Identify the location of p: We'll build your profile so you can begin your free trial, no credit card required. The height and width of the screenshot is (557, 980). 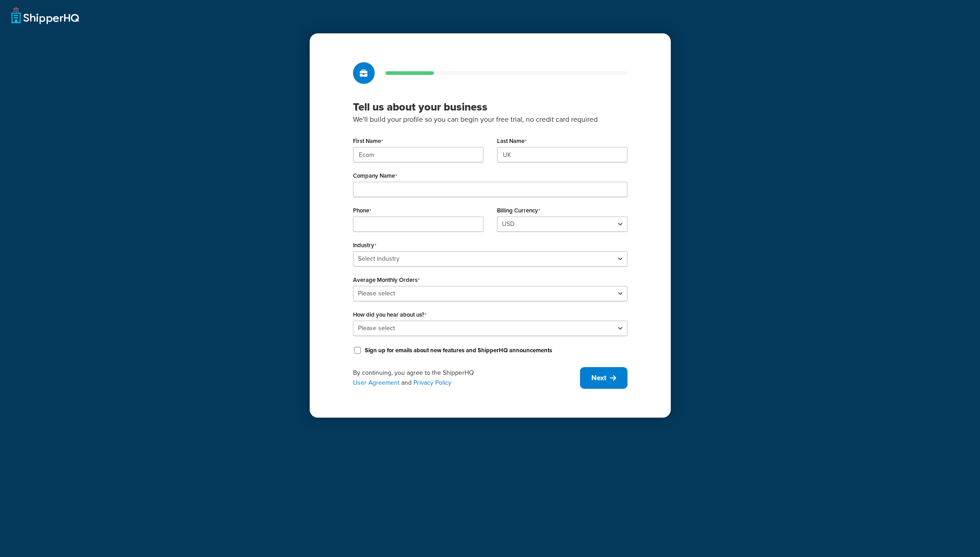
(490, 120).